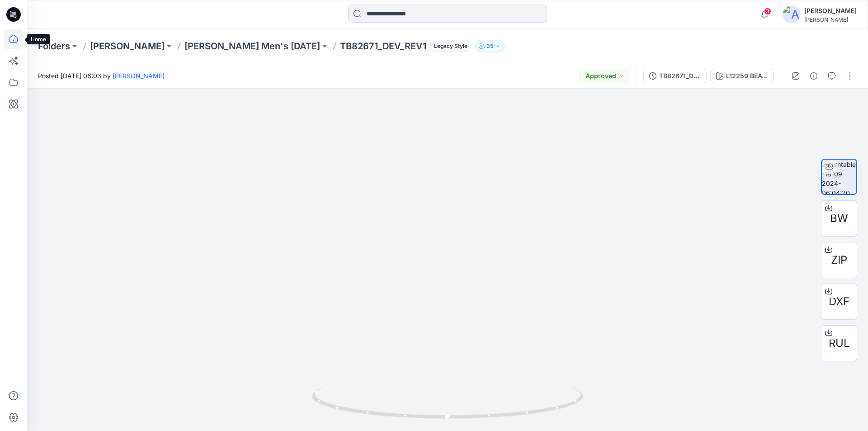  Describe the element at coordinates (490, 46) in the screenshot. I see `button: 35` at that location.